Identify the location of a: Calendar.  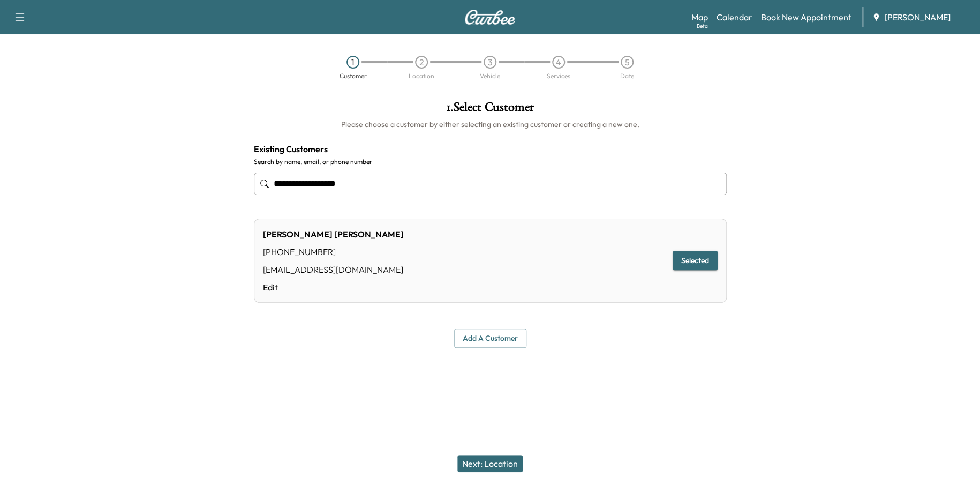
(735, 17).